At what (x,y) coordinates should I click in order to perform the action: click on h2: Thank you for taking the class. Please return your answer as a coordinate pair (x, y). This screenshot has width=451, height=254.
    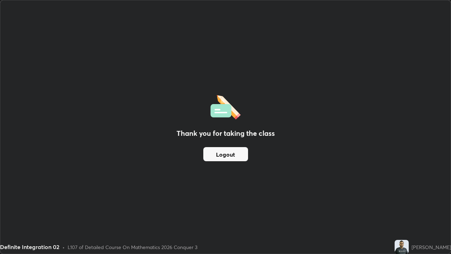
    Looking at the image, I should click on (226, 133).